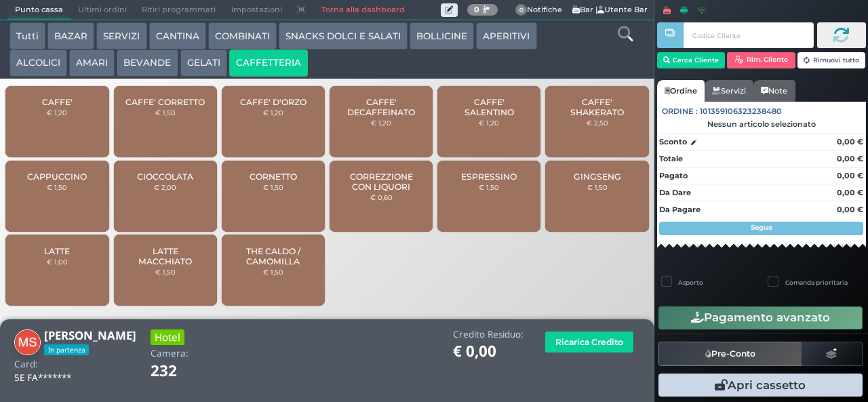  I want to click on button: BAZAR, so click(70, 36).